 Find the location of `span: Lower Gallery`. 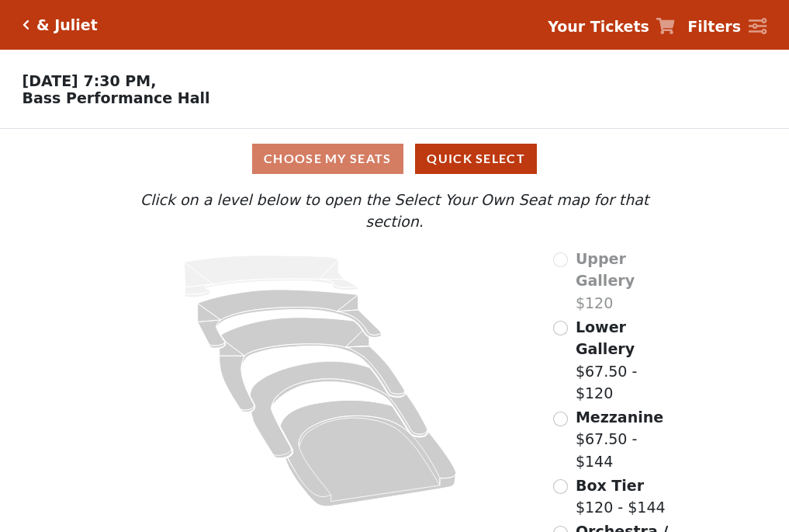

span: Lower Gallery is located at coordinates (605, 338).